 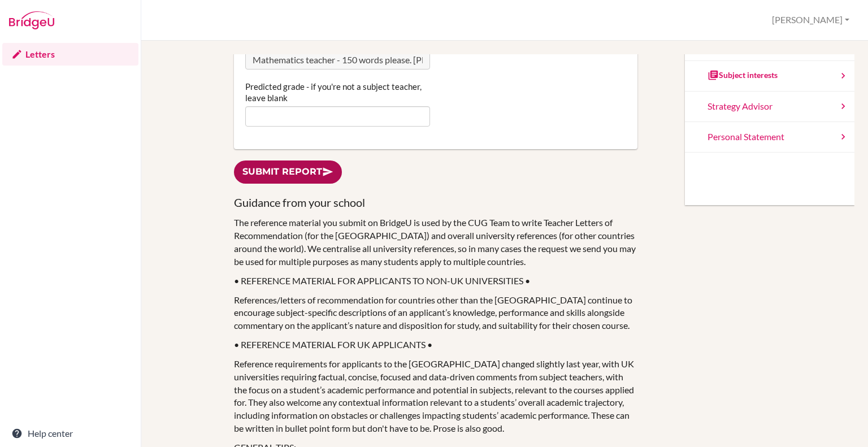 I want to click on p: The reference material you submit on BridgeU is used by the CUG Team to write Teacher Letters of ..., so click(x=436, y=242).